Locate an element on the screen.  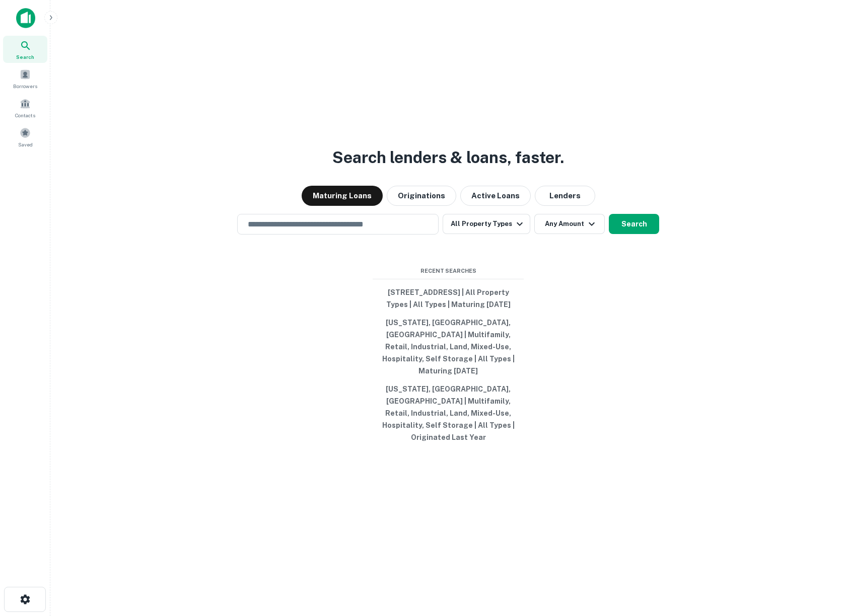
a: Saved is located at coordinates (25, 137).